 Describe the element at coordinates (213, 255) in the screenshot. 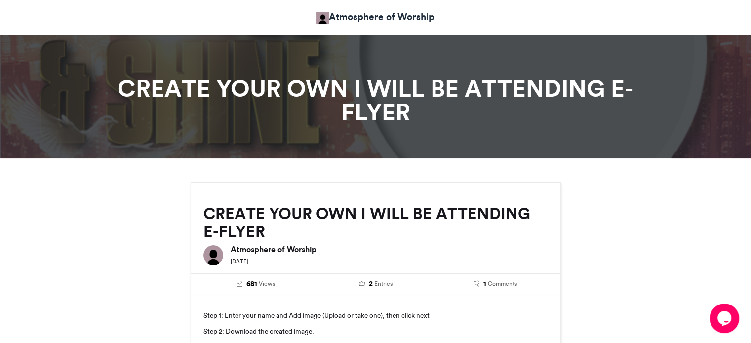

I see `img: Atmosphere of Worship` at that location.